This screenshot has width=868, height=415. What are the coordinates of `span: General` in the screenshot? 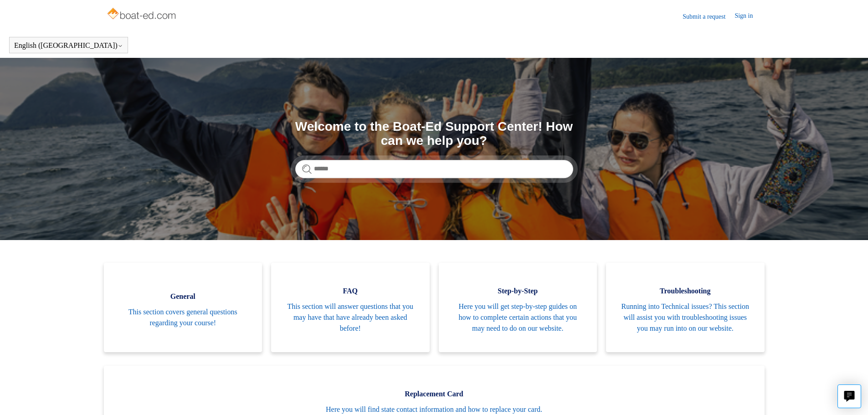 It's located at (183, 297).